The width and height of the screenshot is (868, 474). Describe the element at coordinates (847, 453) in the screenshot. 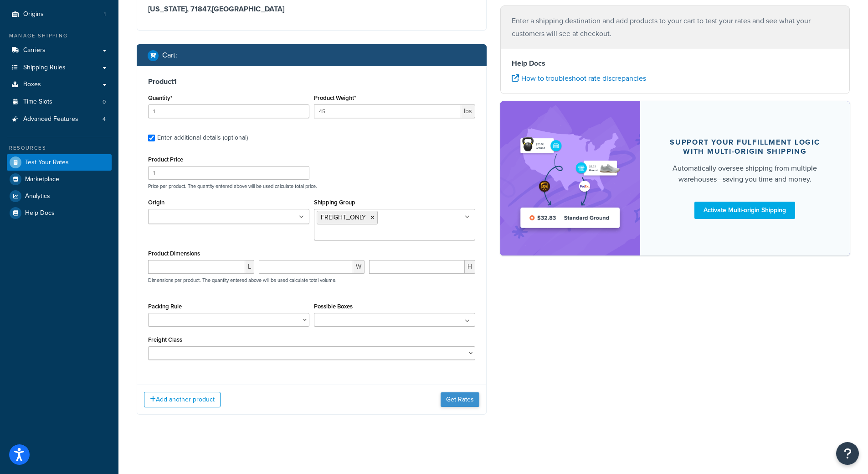

I see `button: Open Resource Center` at that location.